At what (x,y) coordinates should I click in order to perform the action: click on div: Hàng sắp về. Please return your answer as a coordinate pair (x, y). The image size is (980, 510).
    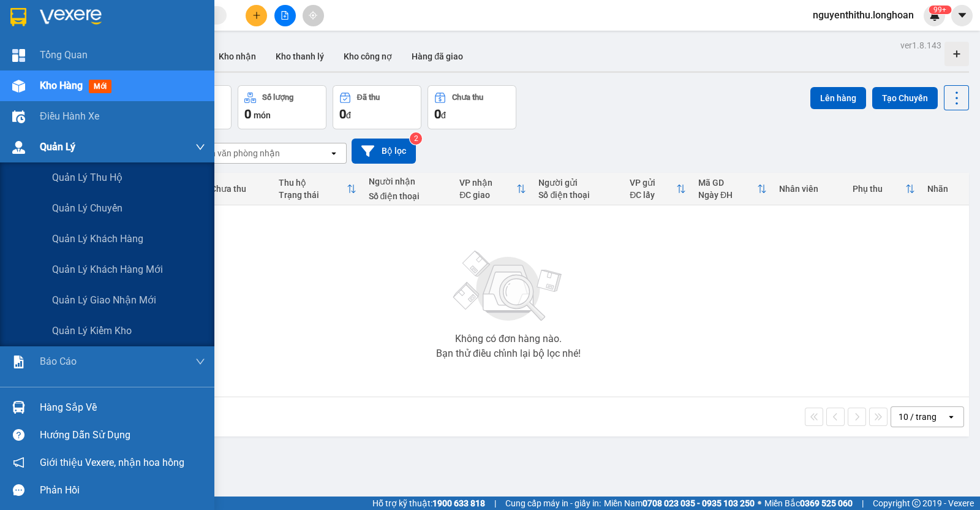
    Looking at the image, I should click on (123, 407).